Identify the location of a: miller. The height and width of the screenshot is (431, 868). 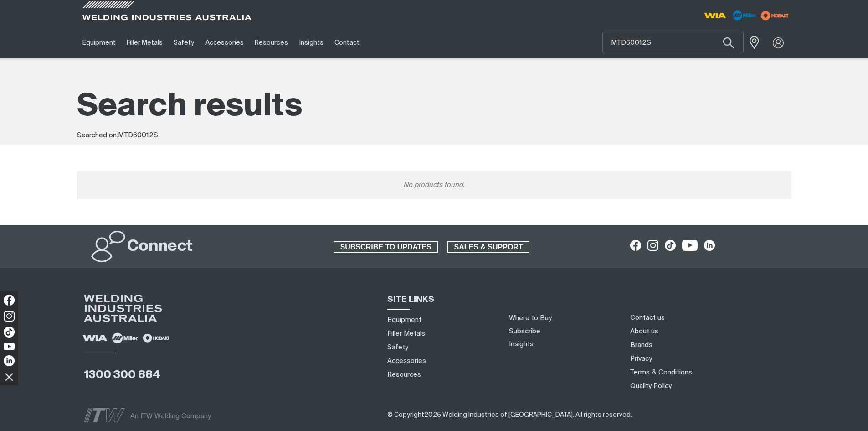
(775, 16).